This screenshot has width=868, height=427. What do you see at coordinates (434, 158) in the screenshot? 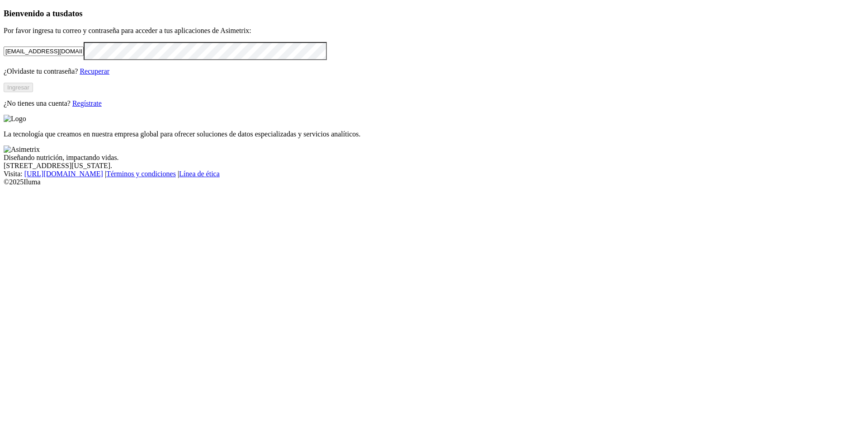
I see `div: Diseñando nutrición, impactando vidas.` at bounding box center [434, 158].